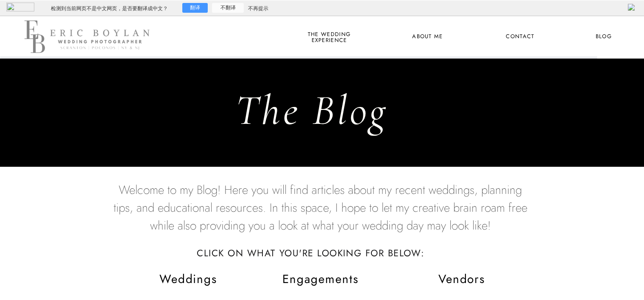 The height and width of the screenshot is (300, 644). Describe the element at coordinates (329, 37) in the screenshot. I see `a: the wedding experience` at that location.